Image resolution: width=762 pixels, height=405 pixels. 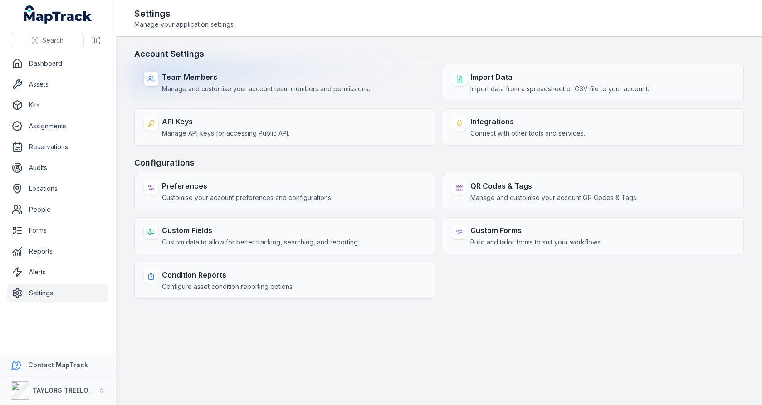 What do you see at coordinates (285, 191) in the screenshot?
I see `a: PreferencesCustomise your account preferences and configurations.` at bounding box center [285, 191].